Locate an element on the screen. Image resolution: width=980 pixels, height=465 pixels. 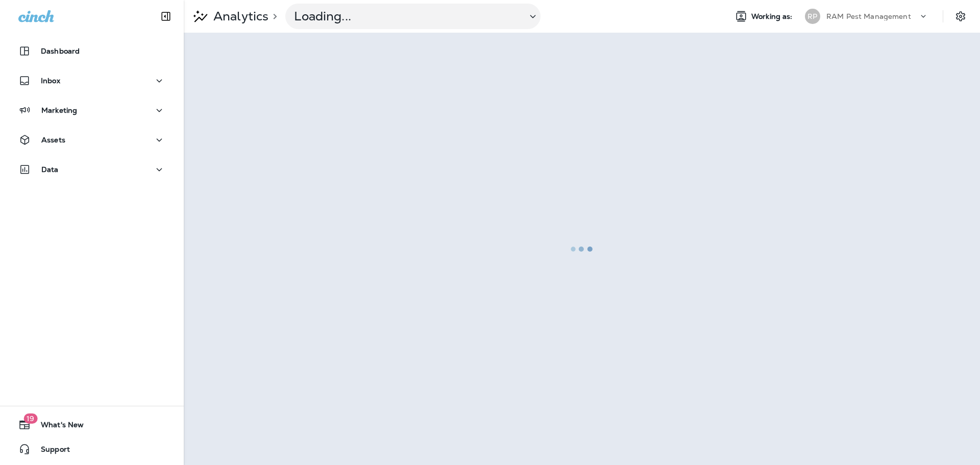
p: Assets is located at coordinates (53, 140).